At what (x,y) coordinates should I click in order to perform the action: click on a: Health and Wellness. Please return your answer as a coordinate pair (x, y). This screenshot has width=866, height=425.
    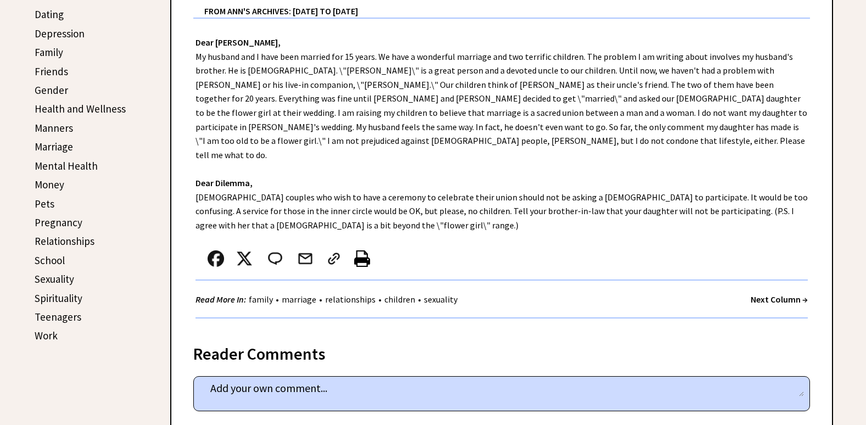
    Looking at the image, I should click on (80, 109).